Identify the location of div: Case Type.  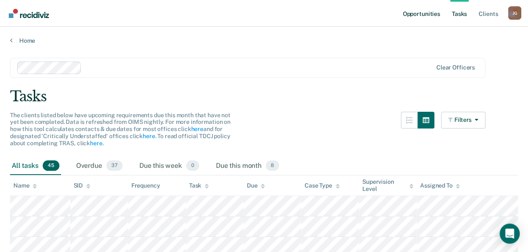
(322, 185).